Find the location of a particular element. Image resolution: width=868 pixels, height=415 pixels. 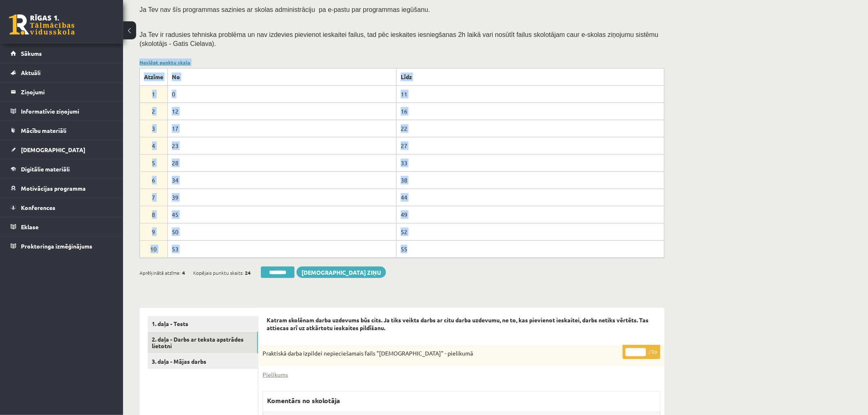

td: 49 is located at coordinates (530, 214).